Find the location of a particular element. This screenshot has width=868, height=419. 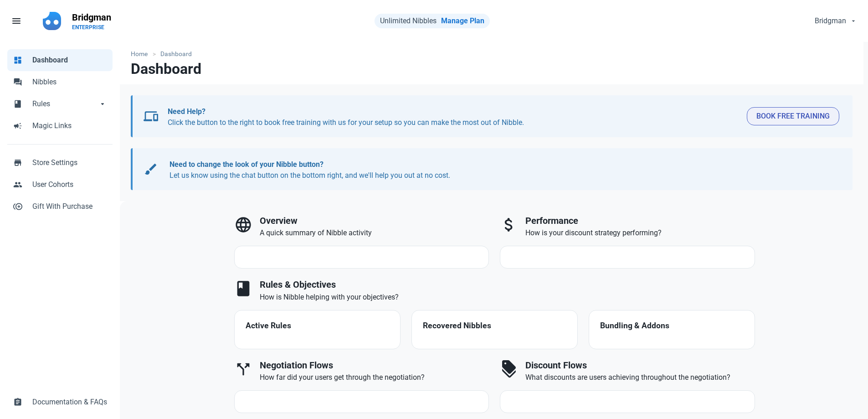

a: control_point_duplicateGift With Purchase is located at coordinates (60, 206).